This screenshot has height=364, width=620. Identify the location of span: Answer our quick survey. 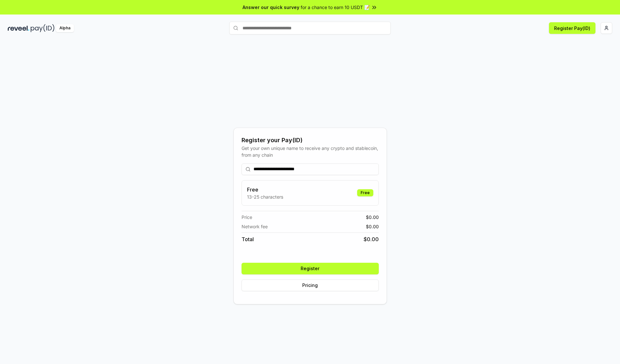
(271, 7).